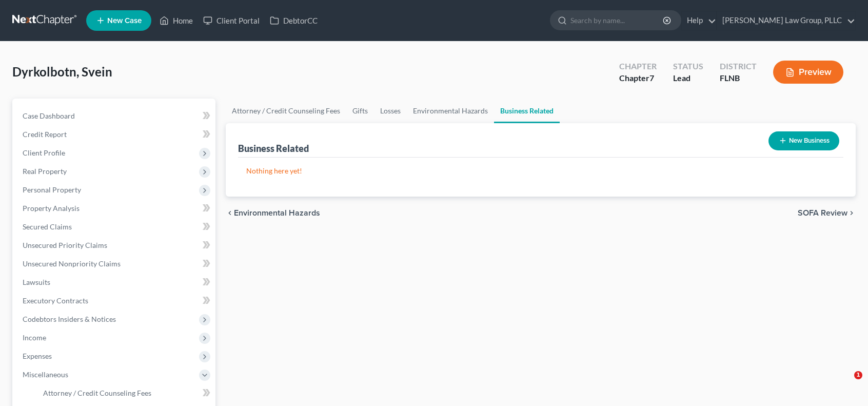 The width and height of the screenshot is (868, 406). I want to click on a: Lawsuits, so click(115, 282).